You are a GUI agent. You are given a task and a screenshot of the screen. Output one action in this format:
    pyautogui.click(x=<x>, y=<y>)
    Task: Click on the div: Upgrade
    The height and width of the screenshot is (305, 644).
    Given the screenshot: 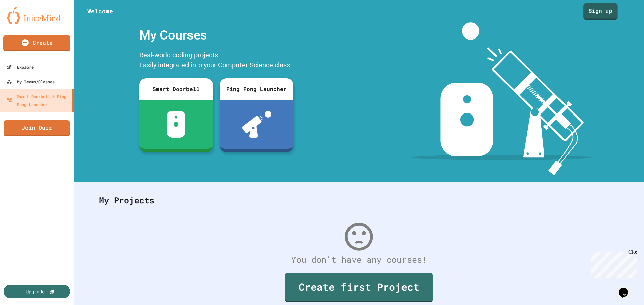 What is the action you would take?
    pyautogui.click(x=35, y=292)
    